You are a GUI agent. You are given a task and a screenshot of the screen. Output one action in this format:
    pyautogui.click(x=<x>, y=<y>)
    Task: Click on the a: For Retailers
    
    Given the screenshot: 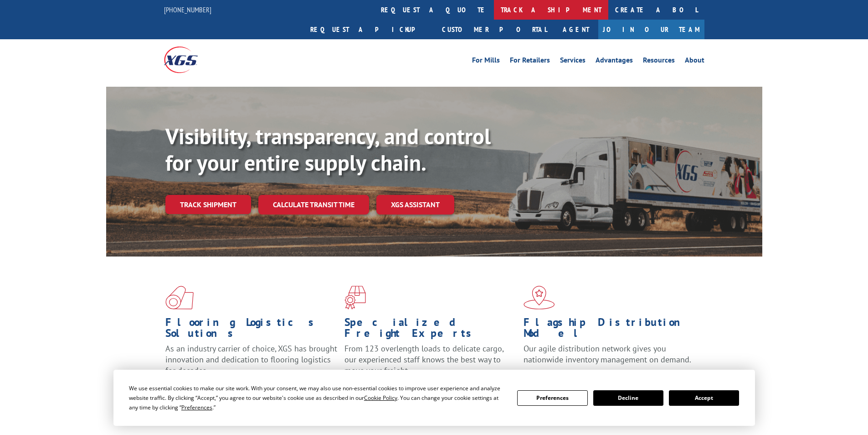 What is the action you would take?
    pyautogui.click(x=530, y=61)
    